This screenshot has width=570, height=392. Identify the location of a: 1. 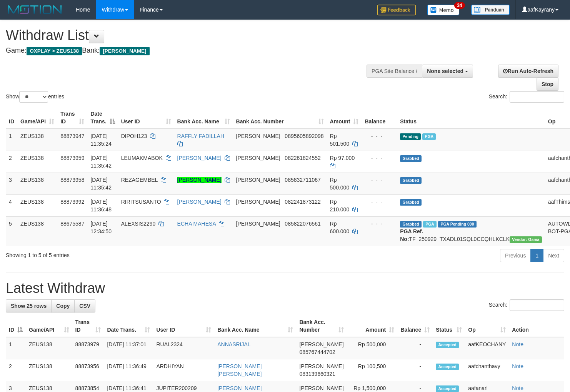
(537, 255).